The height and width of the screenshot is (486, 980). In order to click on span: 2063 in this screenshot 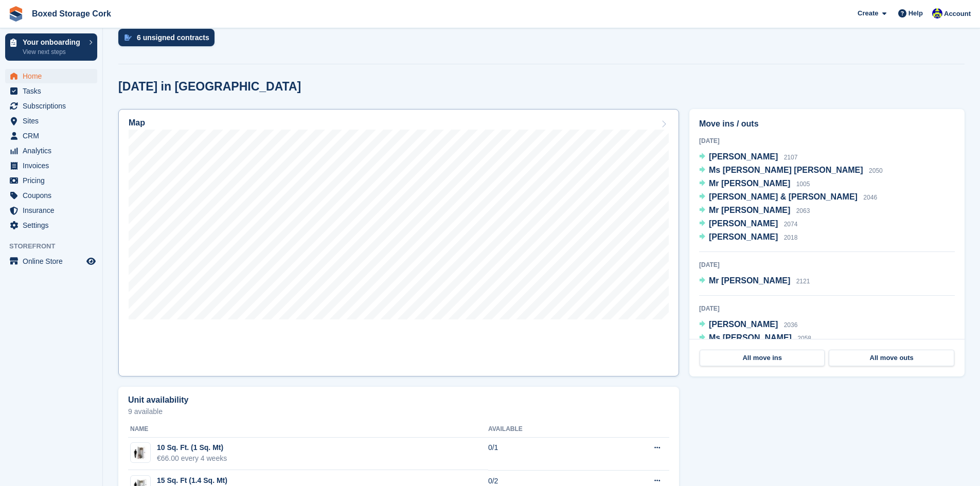, I will do `click(803, 211)`.